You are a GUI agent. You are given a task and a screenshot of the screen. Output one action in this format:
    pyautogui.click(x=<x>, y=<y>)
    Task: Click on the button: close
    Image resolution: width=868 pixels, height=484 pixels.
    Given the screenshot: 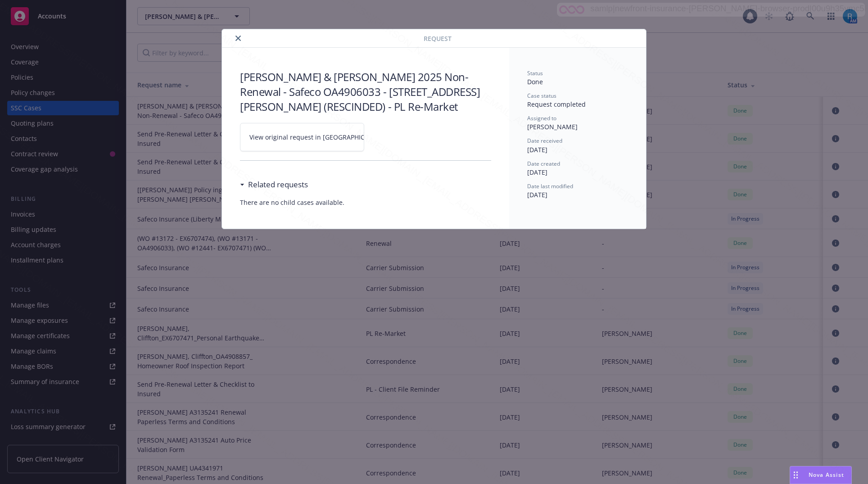 What is the action you would take?
    pyautogui.click(x=239, y=38)
    